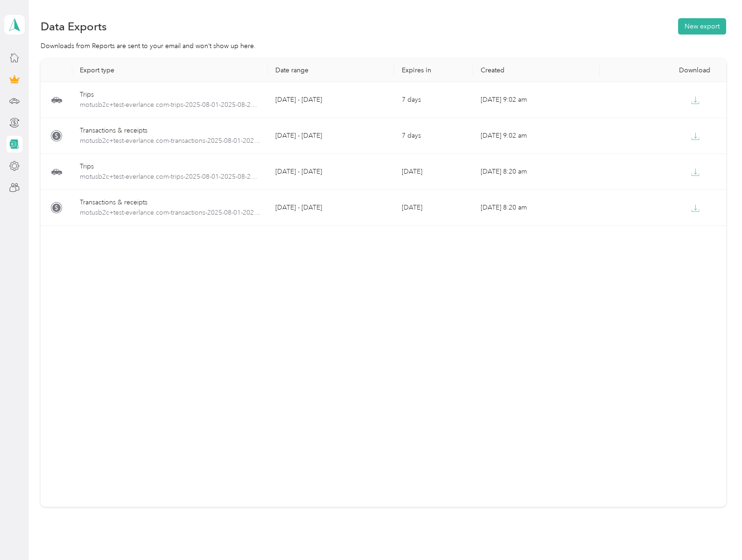  I want to click on span: motusb2c+test-everlance.com-trips-2025-08-01-2025-08-22.xlsx, so click(170, 177).